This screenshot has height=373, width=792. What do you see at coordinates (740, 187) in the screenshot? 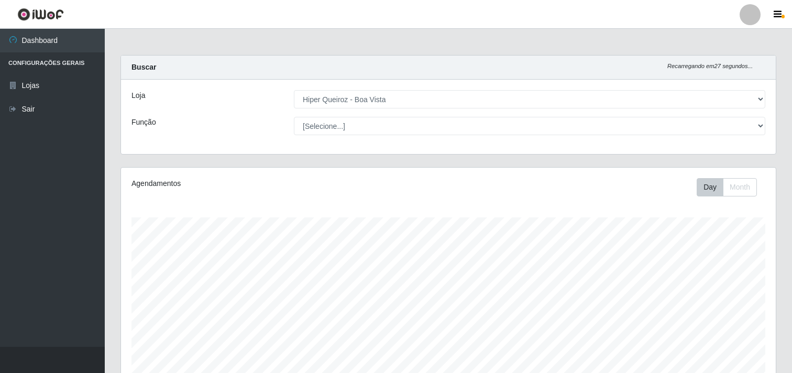
I see `button: Month` at bounding box center [740, 187].